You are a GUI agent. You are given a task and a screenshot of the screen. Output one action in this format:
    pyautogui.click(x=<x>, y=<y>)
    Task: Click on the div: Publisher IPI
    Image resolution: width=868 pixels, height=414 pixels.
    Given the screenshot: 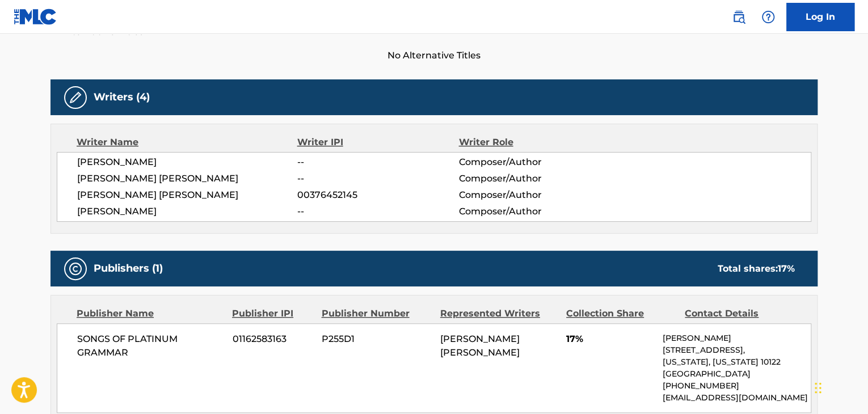 What is the action you would take?
    pyautogui.click(x=272, y=314)
    